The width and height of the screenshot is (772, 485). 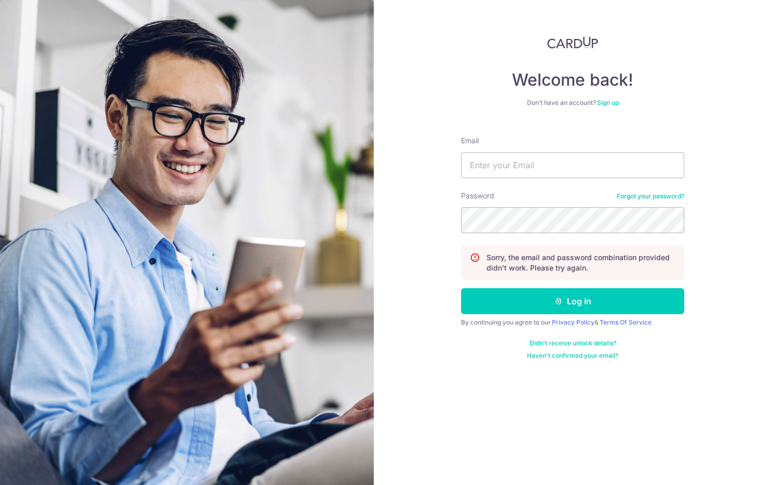 What do you see at coordinates (581, 263) in the screenshot?
I see `p: Sorry, the email and password combination provided didn't work. Please try again.` at bounding box center [581, 263].